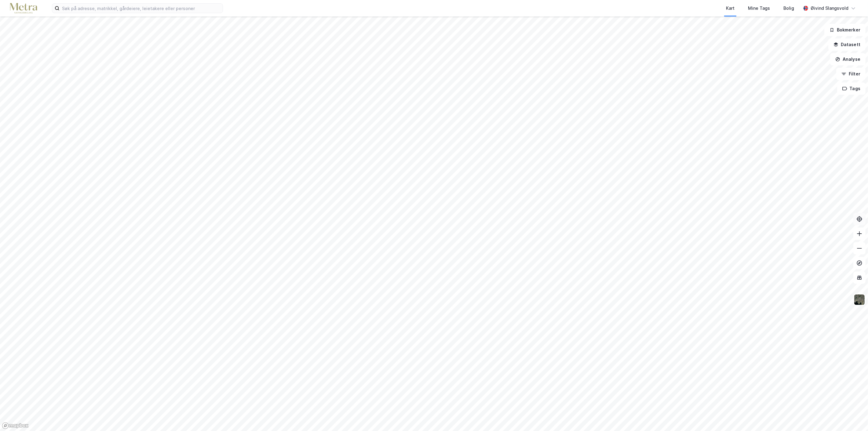 The width and height of the screenshot is (868, 431). What do you see at coordinates (860, 300) in the screenshot?
I see `img: 9k=` at bounding box center [860, 300].